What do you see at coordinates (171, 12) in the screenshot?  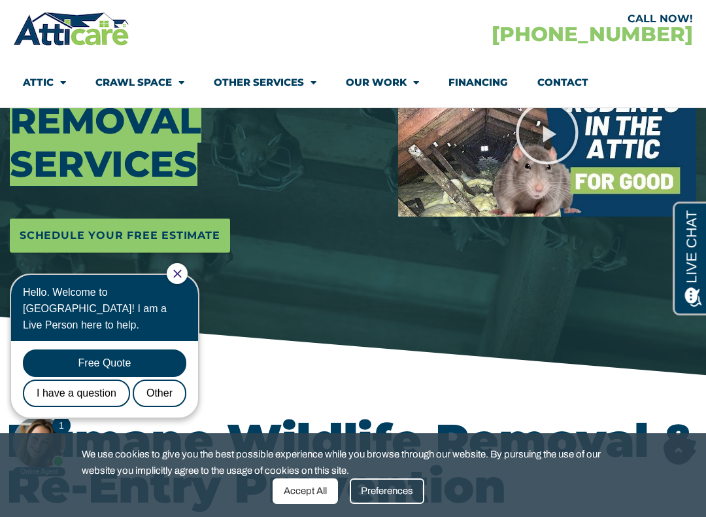 I see `div: Close Chat` at bounding box center [171, 12].